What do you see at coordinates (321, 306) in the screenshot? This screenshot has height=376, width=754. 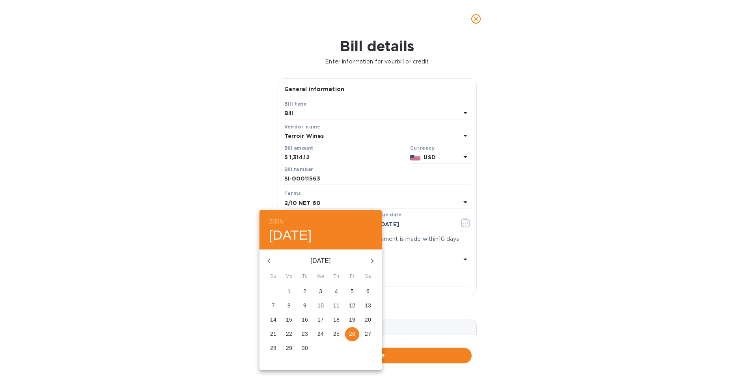 I see `button: 10` at bounding box center [321, 306].